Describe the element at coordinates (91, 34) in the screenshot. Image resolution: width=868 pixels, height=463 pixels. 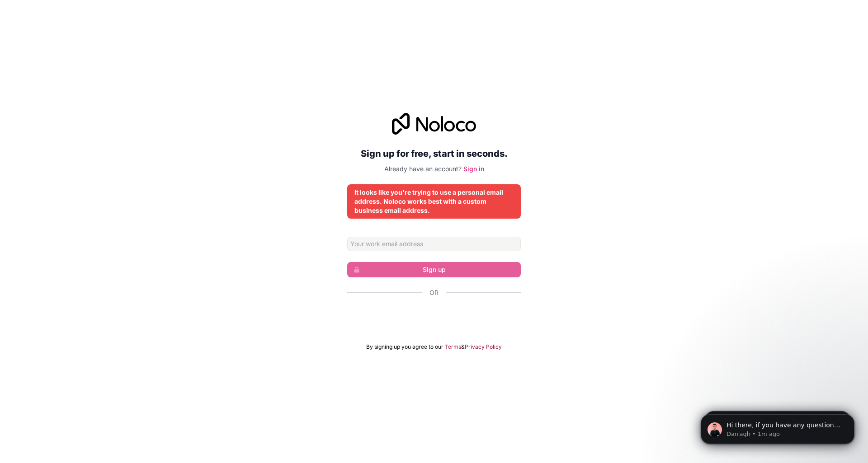
I see `div: message notification from Darragh, 1m ago. Hi there, if you have any questions about our pricing,...` at that location.